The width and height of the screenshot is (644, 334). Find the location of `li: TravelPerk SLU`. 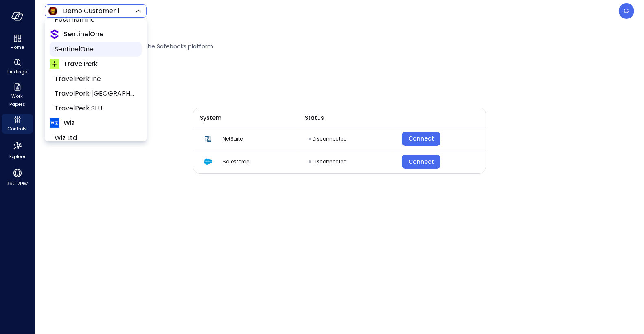

li: TravelPerk SLU is located at coordinates (95, 108).